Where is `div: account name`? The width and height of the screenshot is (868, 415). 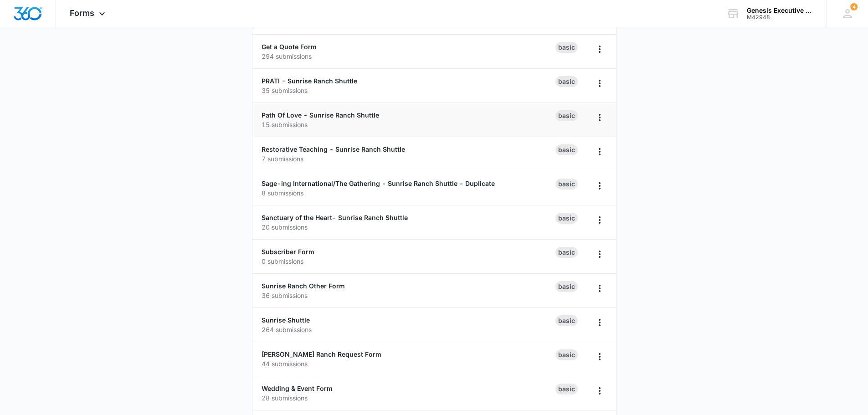 div: account name is located at coordinates (781, 11).